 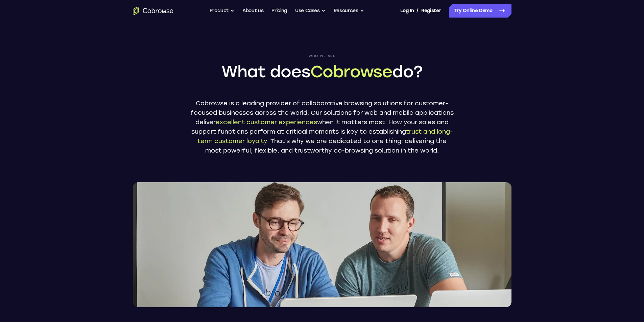 What do you see at coordinates (322, 56) in the screenshot?
I see `span: Who we are` at bounding box center [322, 56].